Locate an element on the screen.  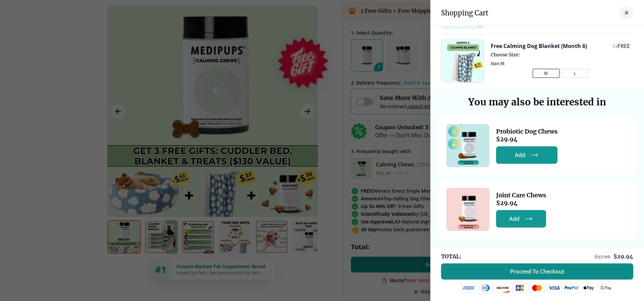
button: close-cart is located at coordinates (627, 13).